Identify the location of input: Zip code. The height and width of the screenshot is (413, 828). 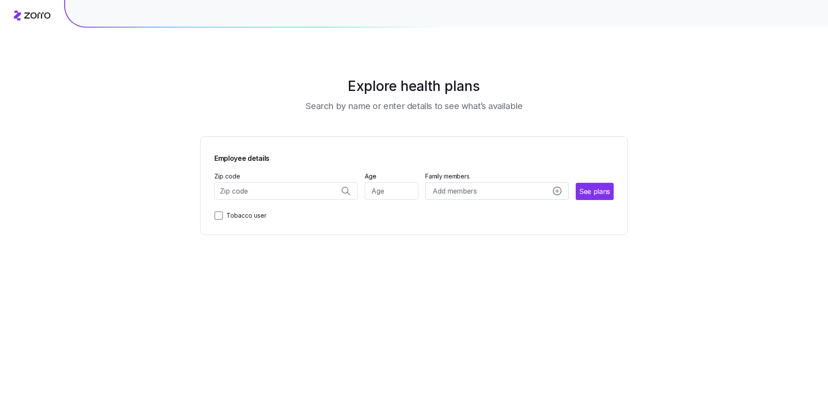
(286, 191).